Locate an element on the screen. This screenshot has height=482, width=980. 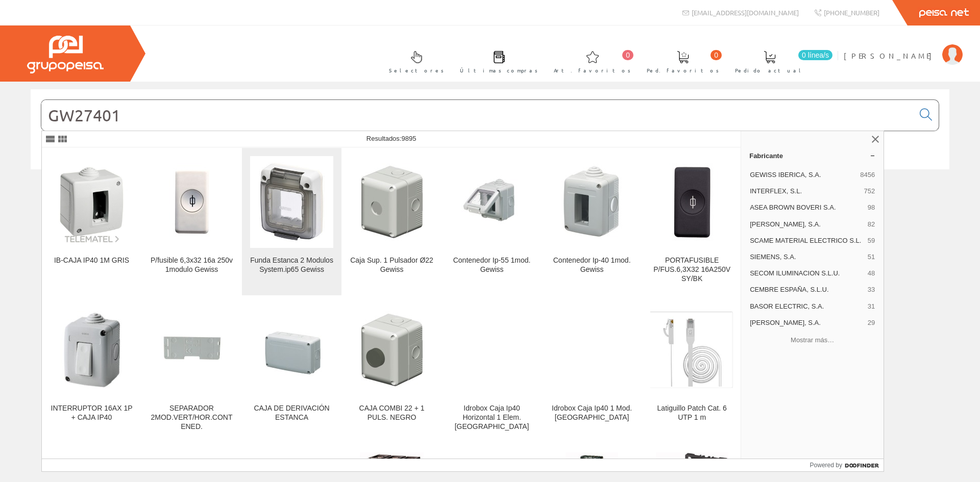
img: Caja Sup. 1 Pulsador Ø22 Gewiss is located at coordinates (392, 202).